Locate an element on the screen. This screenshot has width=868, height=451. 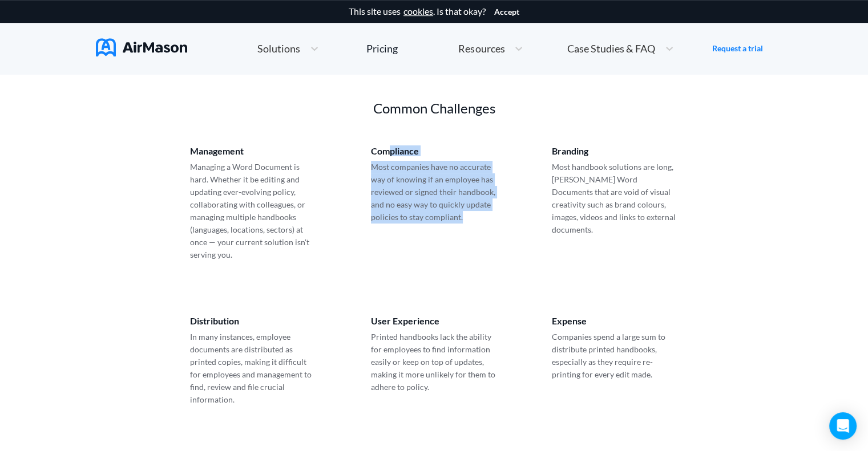
a: Pricing is located at coordinates (382, 48).